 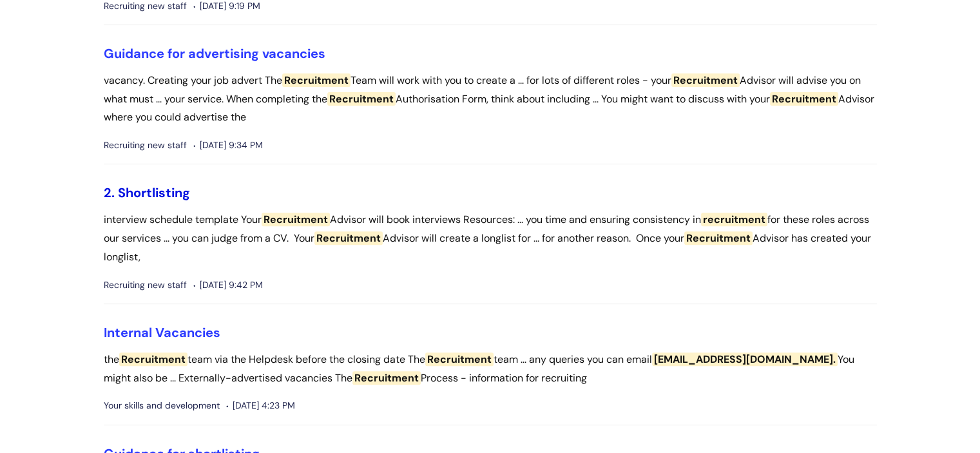 I want to click on a: Guidance for advertising vacancies, so click(x=215, y=53).